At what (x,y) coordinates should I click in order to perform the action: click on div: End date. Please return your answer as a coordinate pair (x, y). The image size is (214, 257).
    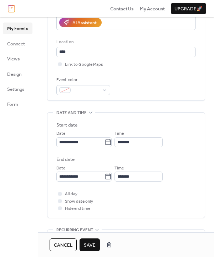
    Looking at the image, I should click on (65, 159).